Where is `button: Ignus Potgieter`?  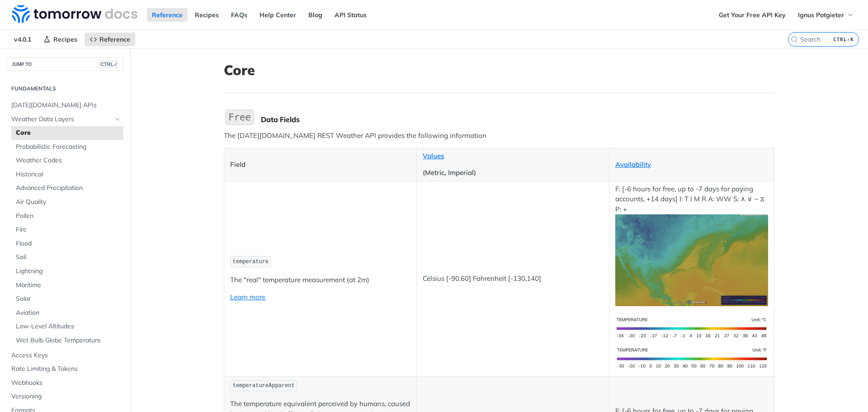
button: Ignus Potgieter is located at coordinates (826, 15).